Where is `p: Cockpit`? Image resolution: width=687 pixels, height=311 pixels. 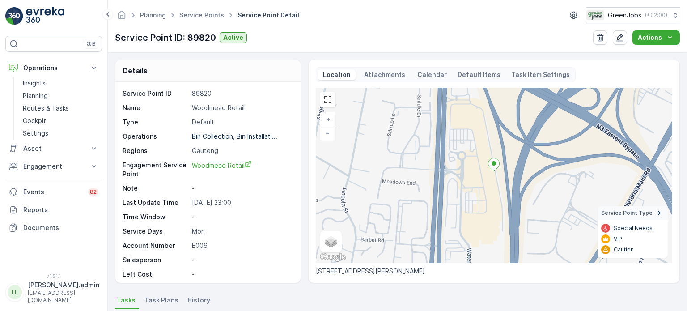 p: Cockpit is located at coordinates (34, 121).